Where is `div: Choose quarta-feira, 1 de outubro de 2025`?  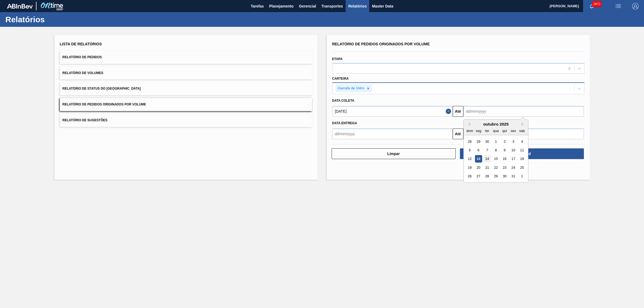
div: Choose quarta-feira, 1 de outubro de 2025 is located at coordinates (496, 141).